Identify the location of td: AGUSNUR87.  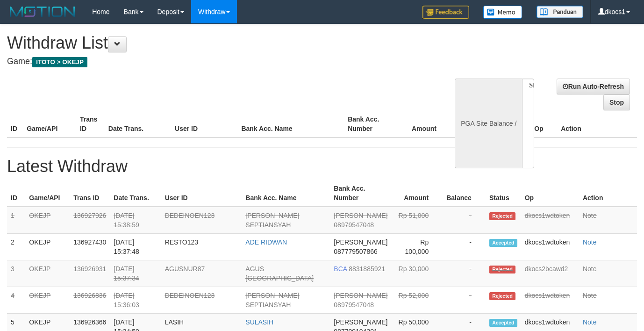
(201, 274).